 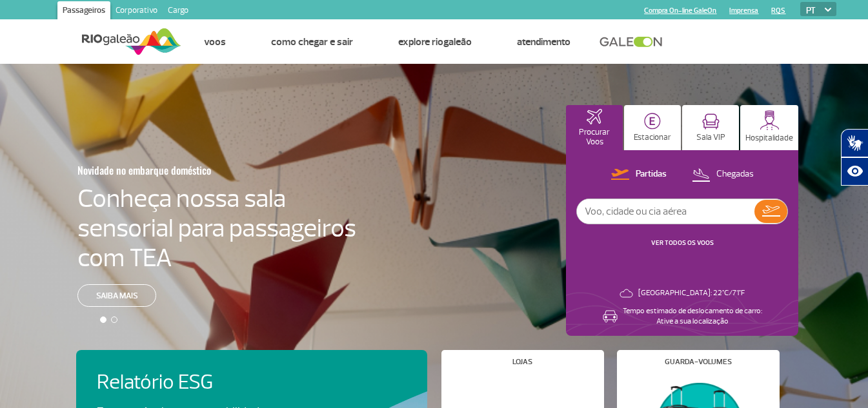 What do you see at coordinates (312, 42) in the screenshot?
I see `a: Como chegar e sair` at bounding box center [312, 42].